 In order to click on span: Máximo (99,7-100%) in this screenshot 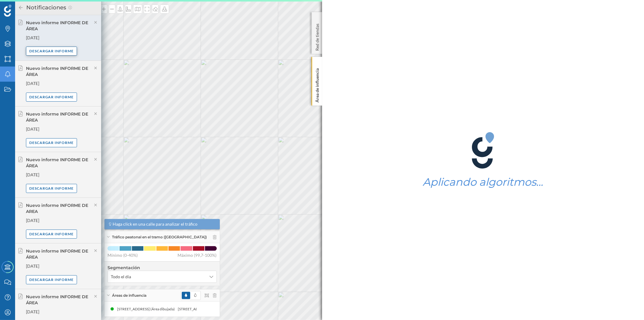, I will do `click(197, 255)`.